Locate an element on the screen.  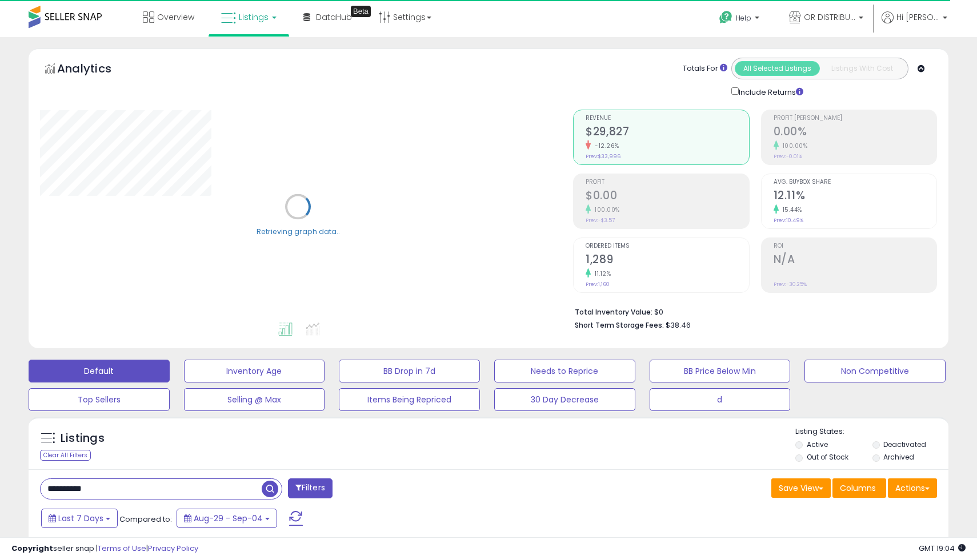
button: Save View is located at coordinates (801, 488).